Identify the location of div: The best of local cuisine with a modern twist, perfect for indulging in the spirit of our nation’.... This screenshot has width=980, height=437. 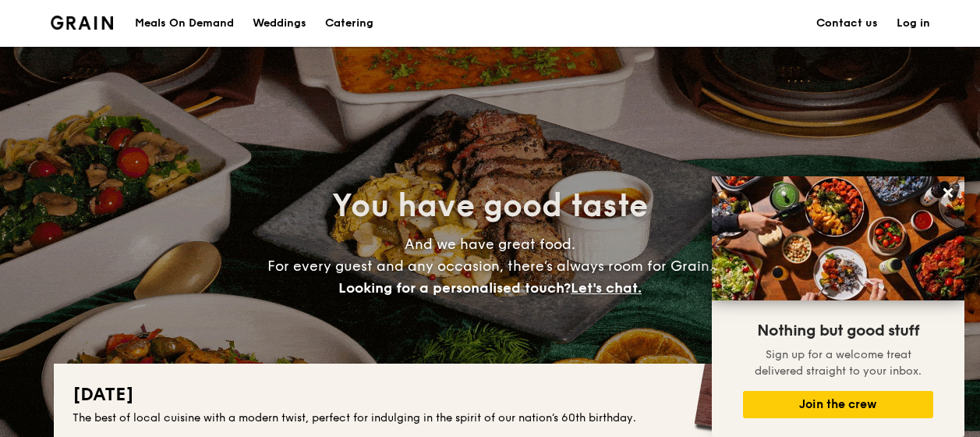
(490, 418).